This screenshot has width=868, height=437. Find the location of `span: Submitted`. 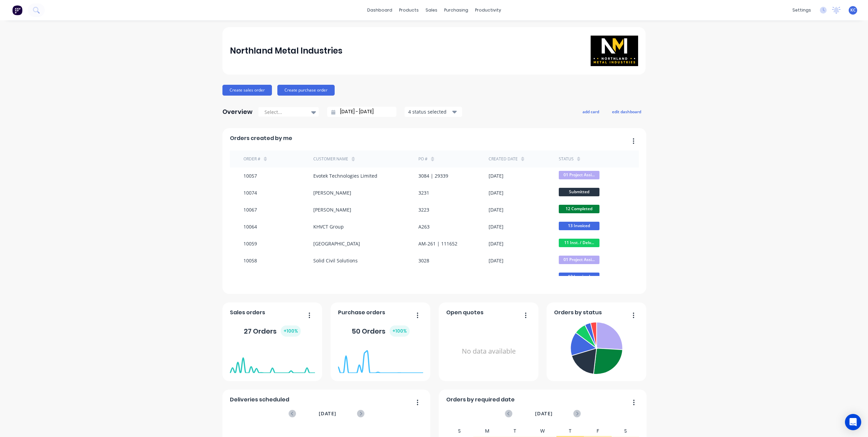

span: Submitted is located at coordinates (580, 192).